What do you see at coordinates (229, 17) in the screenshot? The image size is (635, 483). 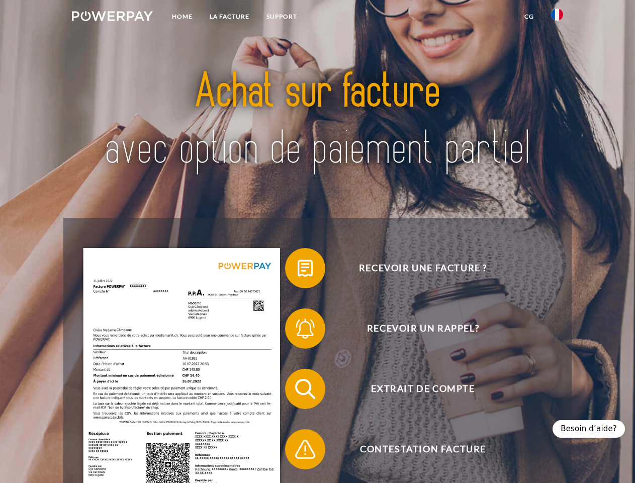 I see `a: LA FACTURE` at bounding box center [229, 17].